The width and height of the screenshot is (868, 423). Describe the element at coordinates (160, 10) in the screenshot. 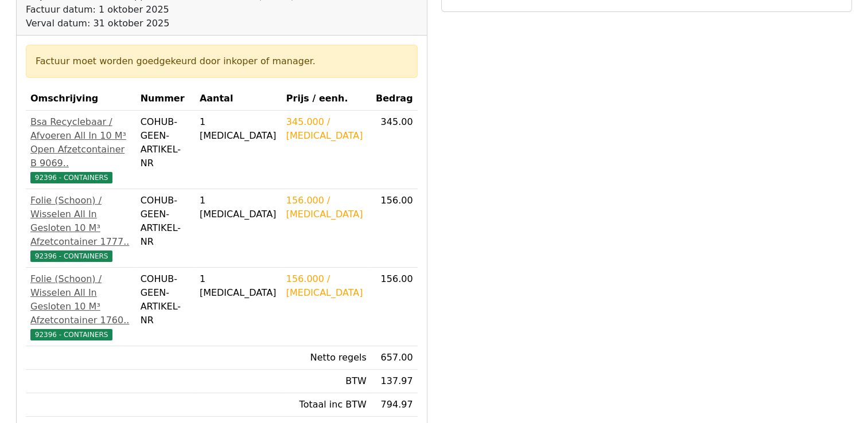

I see `div: Factuur datum: 1 oktober 2025` at that location.